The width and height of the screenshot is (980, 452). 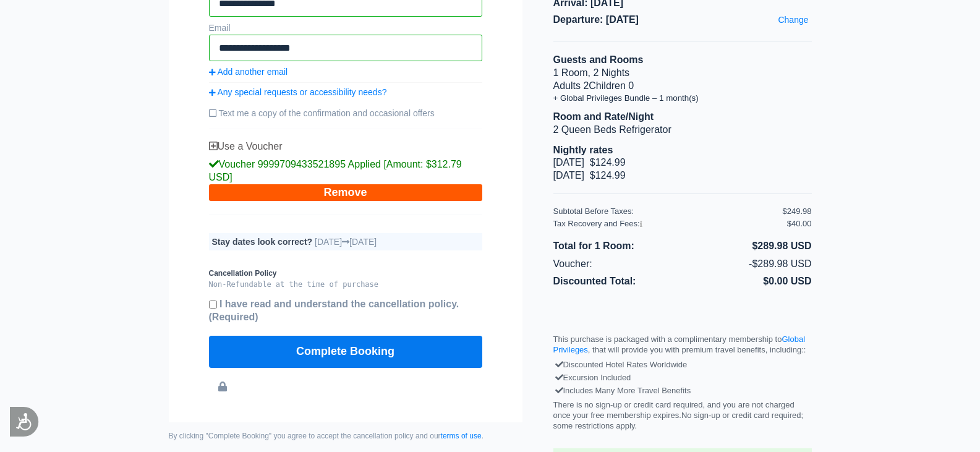 What do you see at coordinates (262, 241) in the screenshot?
I see `b: Stay dates look correct?` at bounding box center [262, 241].